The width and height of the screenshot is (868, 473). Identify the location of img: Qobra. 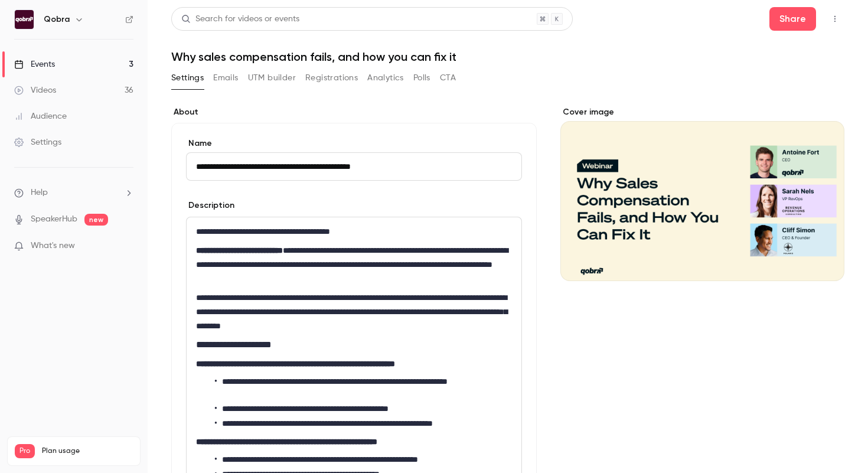
(24, 20).